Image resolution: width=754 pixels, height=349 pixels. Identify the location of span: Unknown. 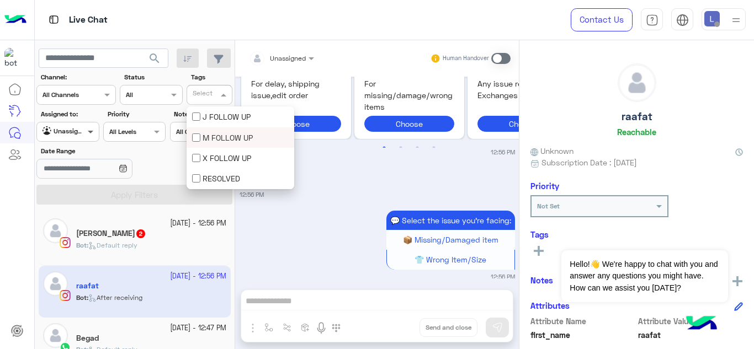
(552, 151).